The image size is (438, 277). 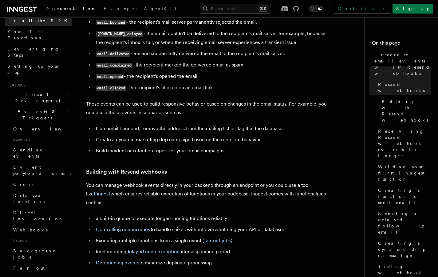 I want to click on a: Overview, so click(x=42, y=129).